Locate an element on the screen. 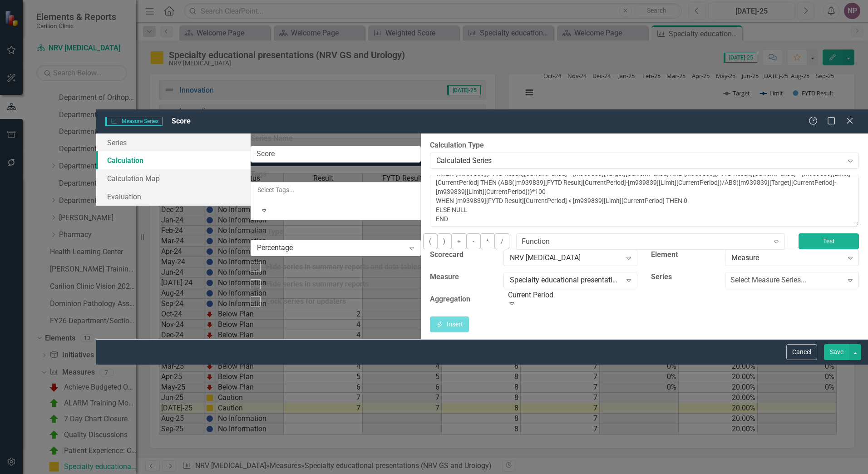 This screenshot has height=474, width=868. label: Element is located at coordinates (664, 255).